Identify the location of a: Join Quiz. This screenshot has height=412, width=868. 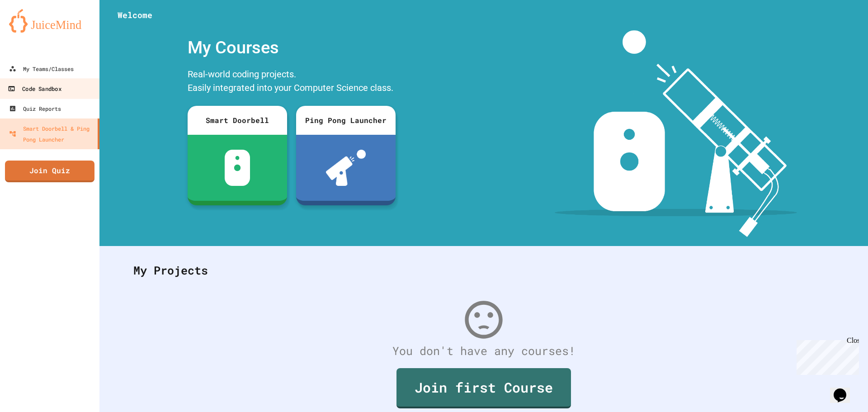
(50, 171).